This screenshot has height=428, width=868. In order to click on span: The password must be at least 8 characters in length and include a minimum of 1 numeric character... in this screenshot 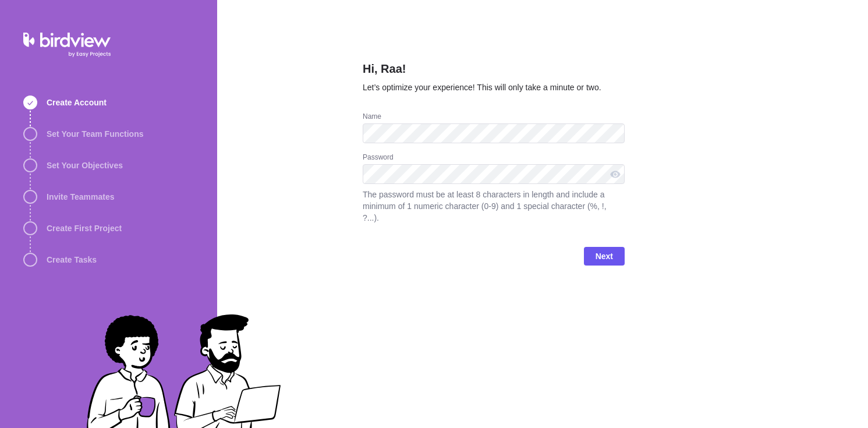, I will do `click(494, 206)`.